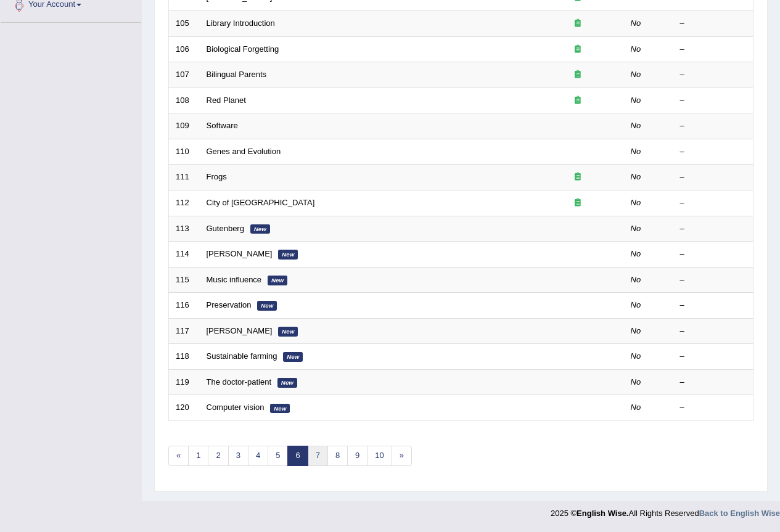  What do you see at coordinates (241, 356) in the screenshot?
I see `a: Sustainable farming` at bounding box center [241, 356].